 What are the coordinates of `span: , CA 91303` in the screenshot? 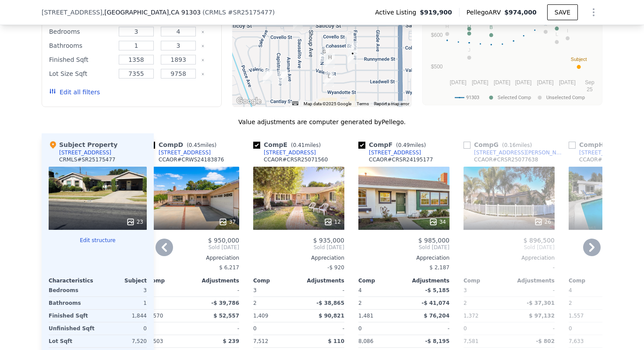 It's located at (185, 12).